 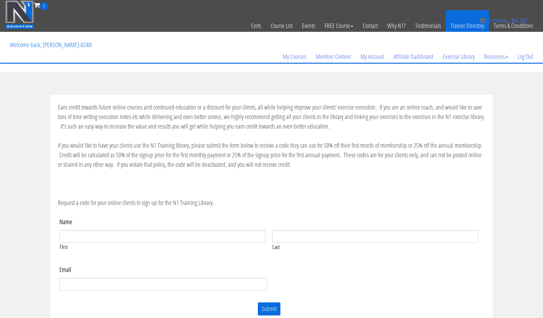 I want to click on a: 0, so click(x=41, y=5).